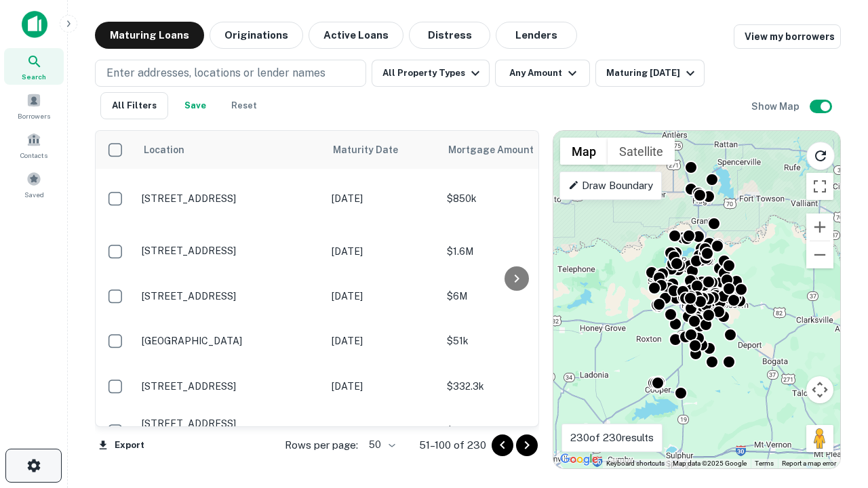  What do you see at coordinates (256, 35) in the screenshot?
I see `button: Originations` at bounding box center [256, 35].